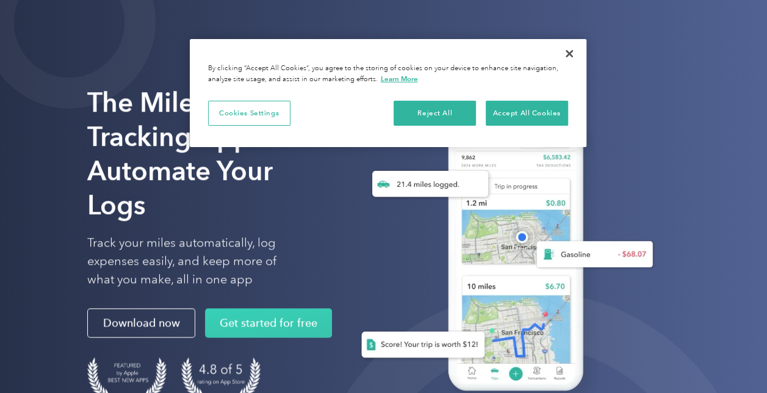  Describe the element at coordinates (249, 113) in the screenshot. I see `button: Cookies Settings` at that location.